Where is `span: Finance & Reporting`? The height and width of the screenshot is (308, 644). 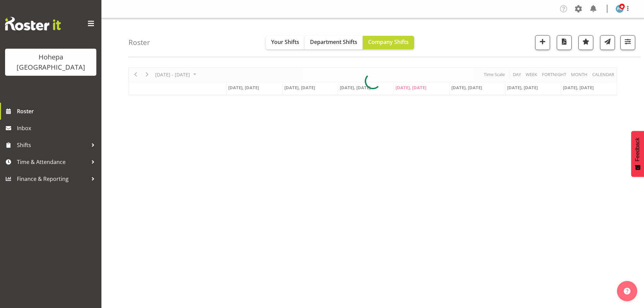 span: Finance & Reporting is located at coordinates (52, 179).